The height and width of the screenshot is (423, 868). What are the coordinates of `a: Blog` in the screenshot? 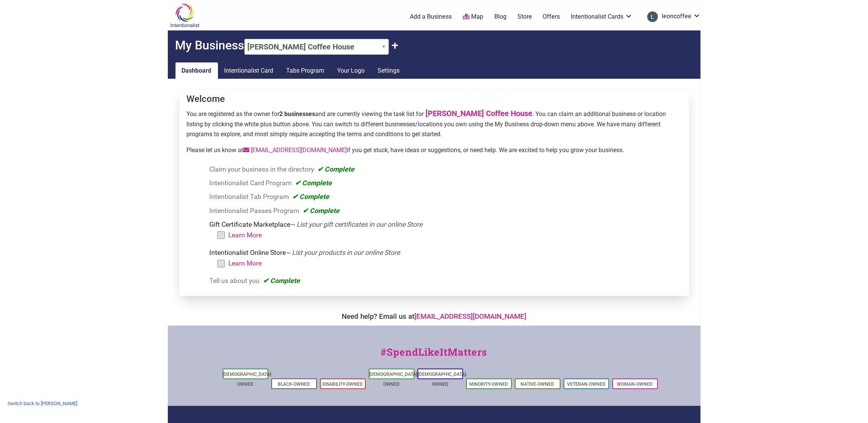 It's located at (501, 17).